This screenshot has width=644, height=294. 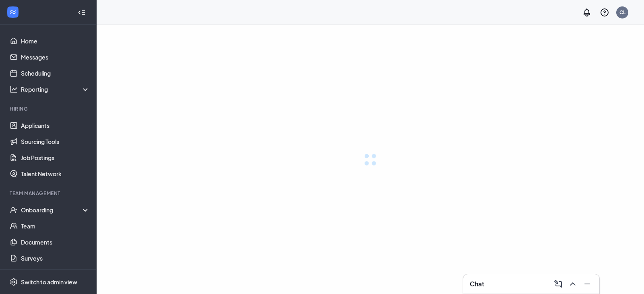 I want to click on div: CL, so click(x=622, y=12).